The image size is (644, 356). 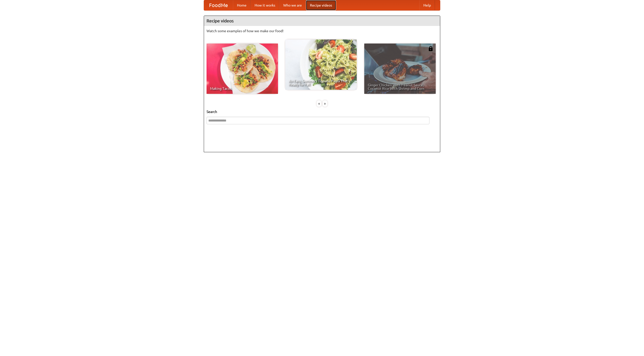 I want to click on span: An Easy, Summery Tomato Pasta That's Ready for Fall, so click(x=321, y=83).